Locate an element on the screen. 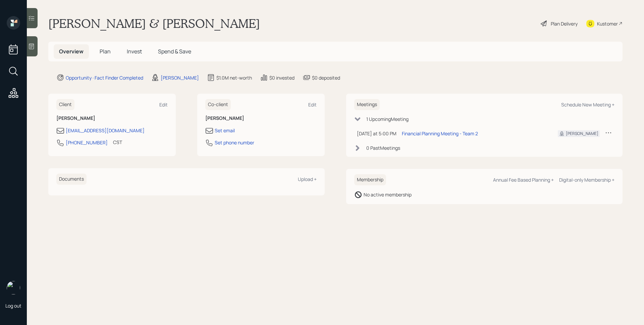 The width and height of the screenshot is (644, 325). div: Set email is located at coordinates (225, 130).